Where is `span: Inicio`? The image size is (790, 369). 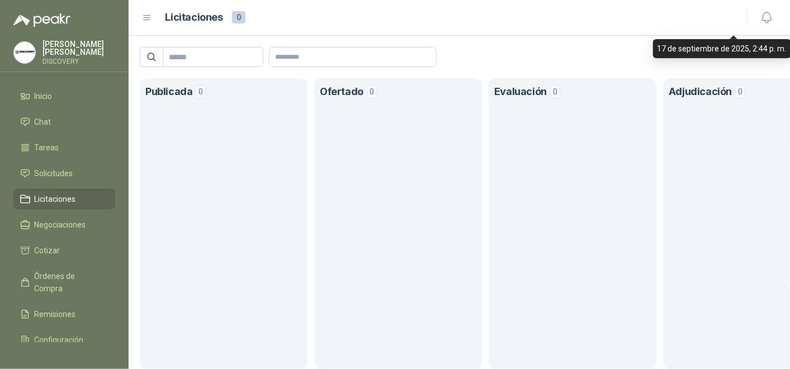 span: Inicio is located at coordinates (44, 96).